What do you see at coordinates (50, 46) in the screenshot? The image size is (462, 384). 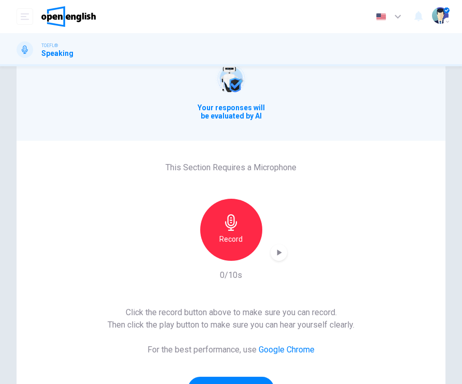 I see `span: TOEFL®` at bounding box center [50, 46].